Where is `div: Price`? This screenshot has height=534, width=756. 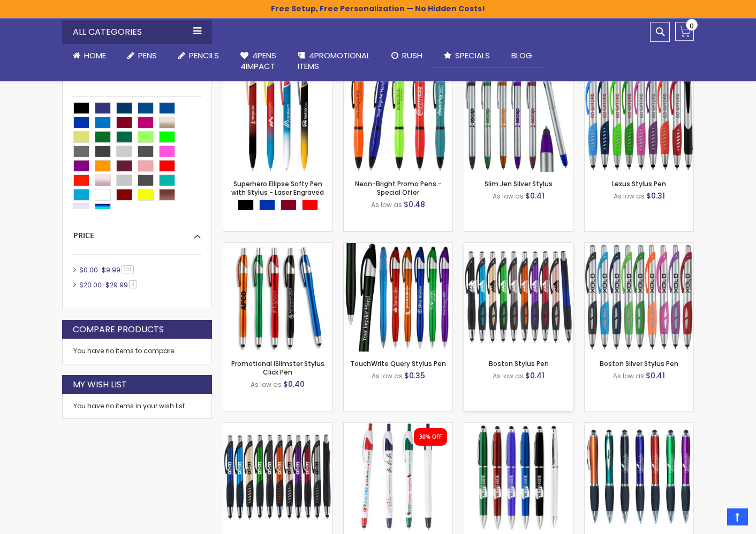 div: Price is located at coordinates (137, 232).